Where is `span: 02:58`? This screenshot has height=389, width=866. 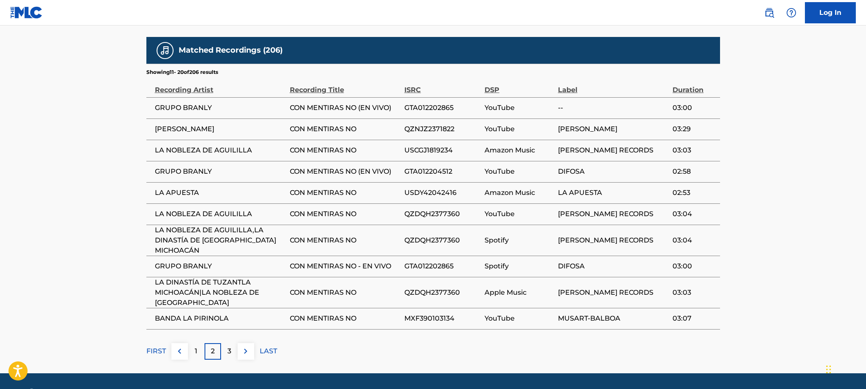 span: 02:58 is located at coordinates (694, 171).